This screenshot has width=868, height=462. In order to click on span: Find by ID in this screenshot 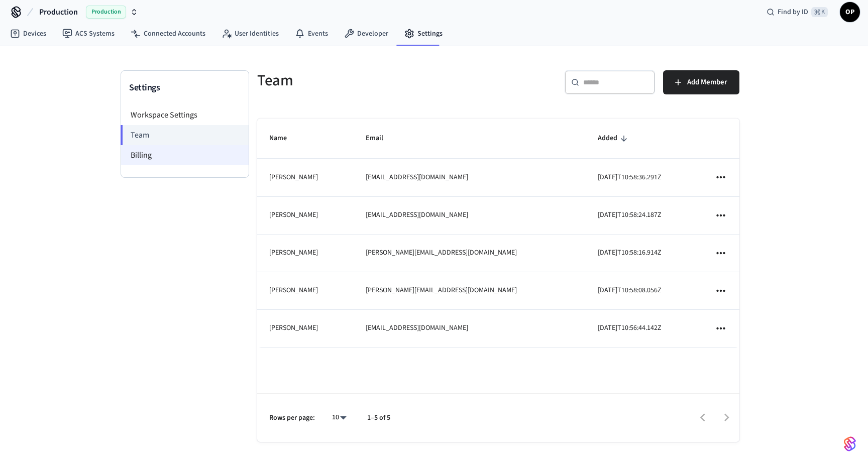, I will do `click(793, 12)`.